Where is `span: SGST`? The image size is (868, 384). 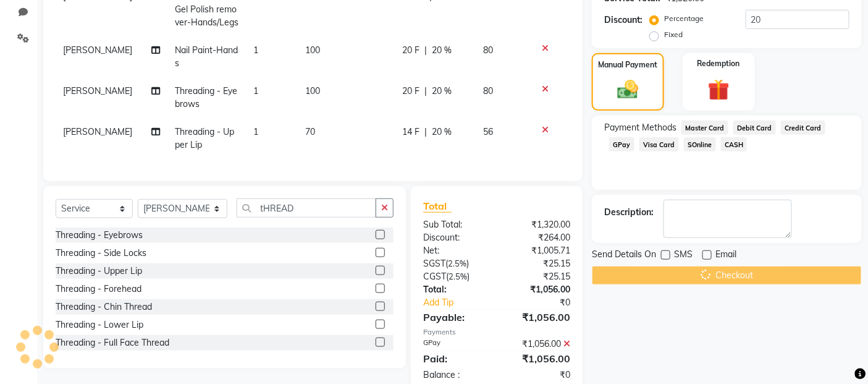 span: SGST is located at coordinates (434, 264).